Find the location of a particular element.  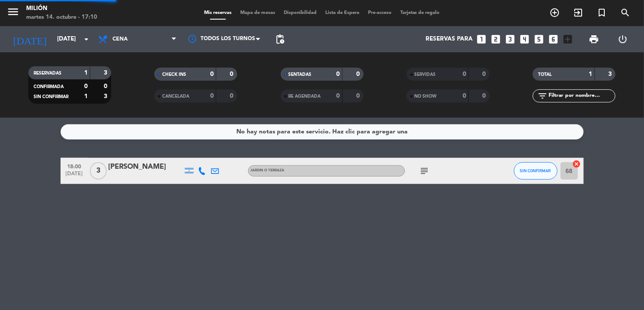

button: SIN CONFIRMAR is located at coordinates (536, 171).